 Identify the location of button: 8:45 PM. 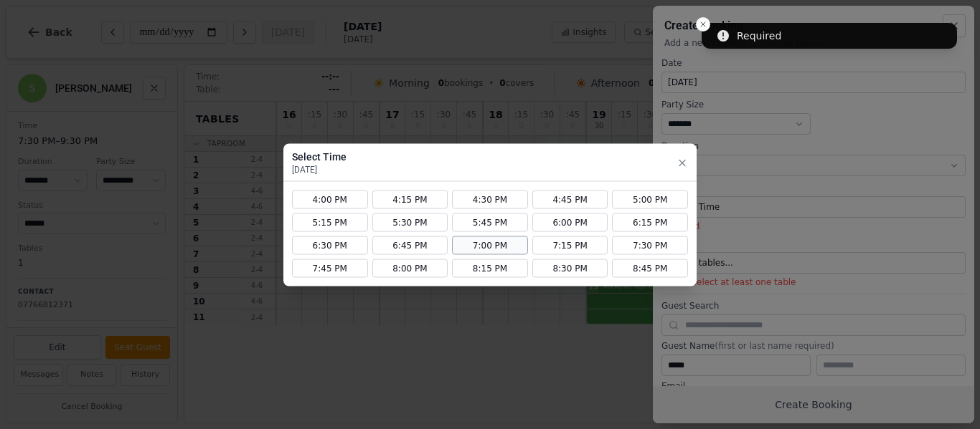
(650, 268).